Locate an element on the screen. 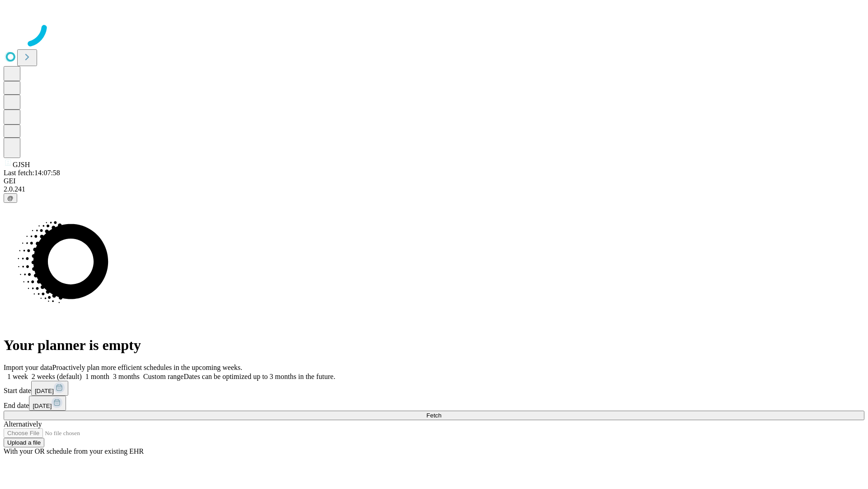  span: Proactively plan more efficient schedules in the upcoming weeks. is located at coordinates (148, 367).